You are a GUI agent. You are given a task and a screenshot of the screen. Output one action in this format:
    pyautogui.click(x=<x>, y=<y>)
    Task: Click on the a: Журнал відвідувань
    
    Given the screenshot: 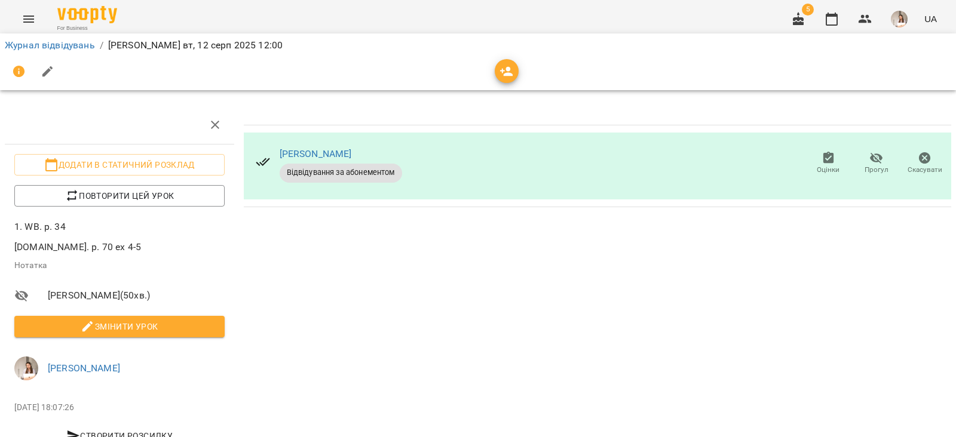 What is the action you would take?
    pyautogui.click(x=50, y=45)
    